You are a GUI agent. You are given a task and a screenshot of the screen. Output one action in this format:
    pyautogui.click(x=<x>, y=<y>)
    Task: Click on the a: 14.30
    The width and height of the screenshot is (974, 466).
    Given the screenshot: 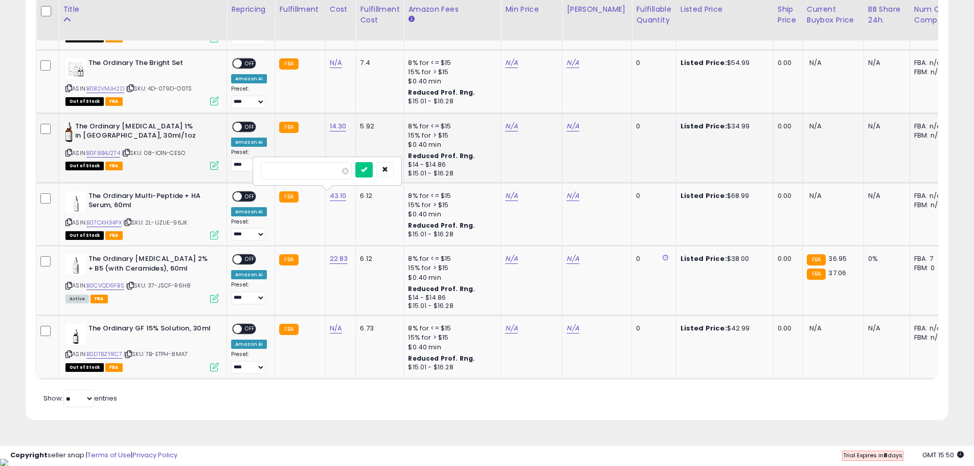 What is the action you would take?
    pyautogui.click(x=338, y=126)
    